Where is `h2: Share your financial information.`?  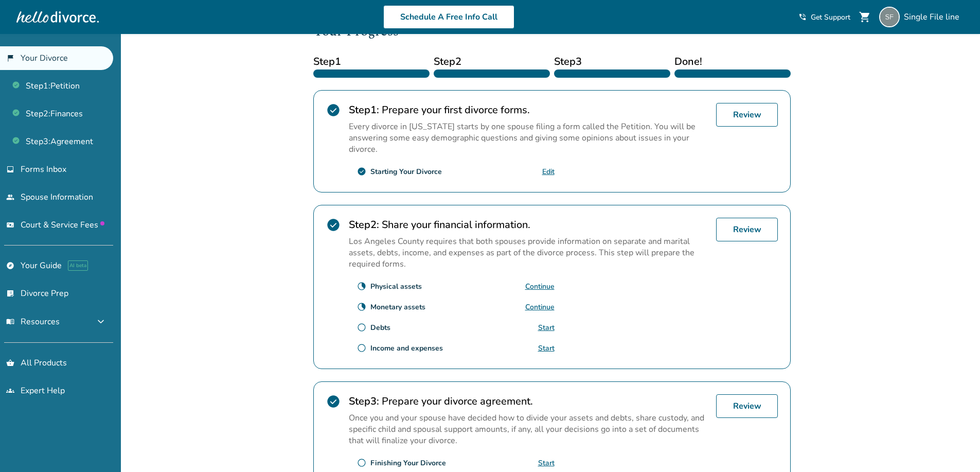
h2: Share your financial information. is located at coordinates (528, 224).